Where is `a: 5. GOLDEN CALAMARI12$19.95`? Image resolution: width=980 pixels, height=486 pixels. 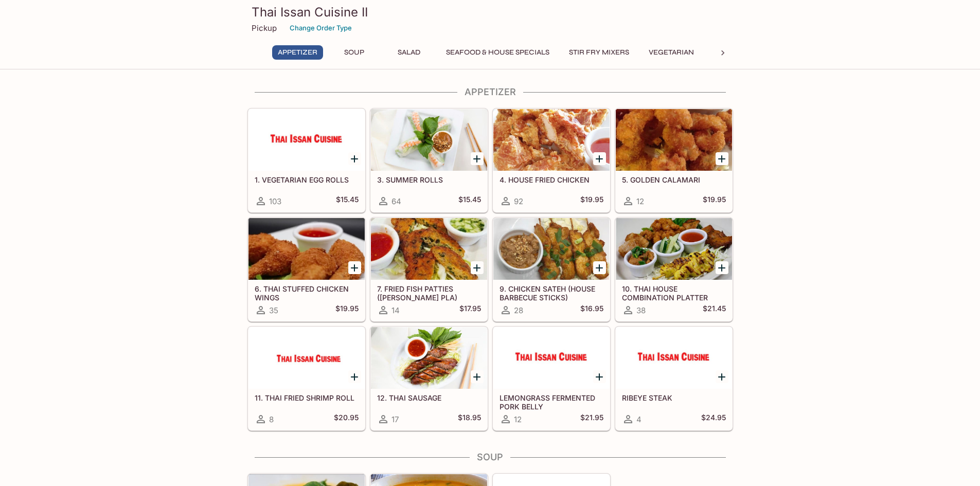
a: 5. GOLDEN CALAMARI12$19.95 is located at coordinates (674, 161).